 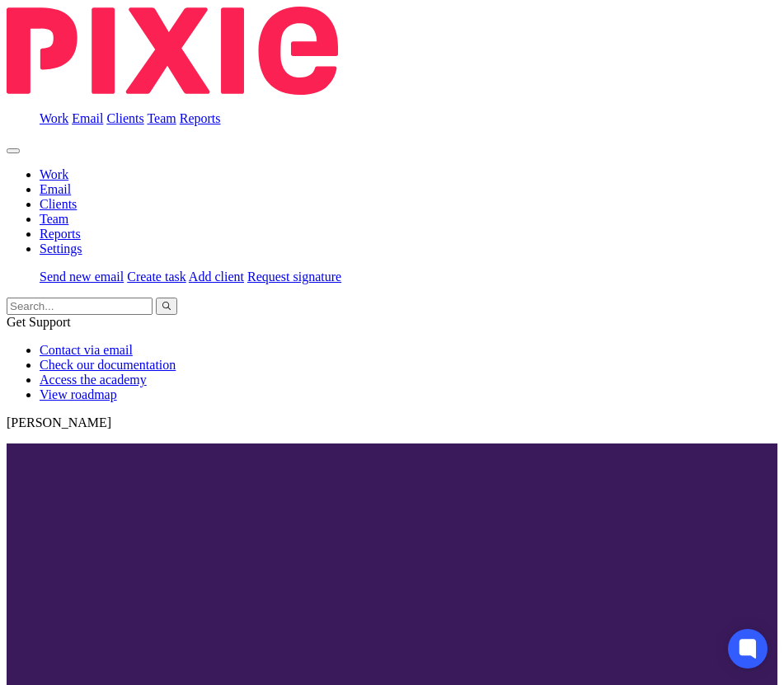 What do you see at coordinates (82, 276) in the screenshot?
I see `a: Send new email` at bounding box center [82, 276].